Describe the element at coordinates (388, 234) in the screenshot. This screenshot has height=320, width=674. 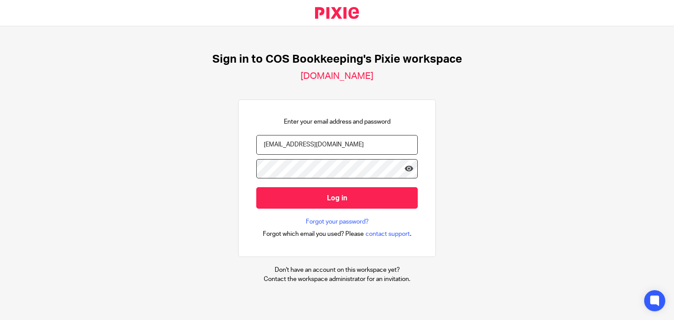
I see `span: contact support` at that location.